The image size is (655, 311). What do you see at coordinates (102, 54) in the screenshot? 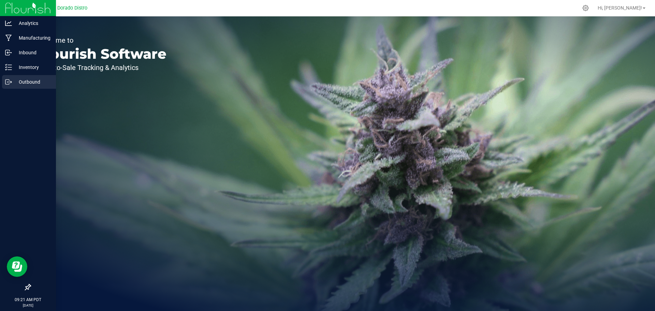
I see `p: Flourish Software` at bounding box center [102, 54].